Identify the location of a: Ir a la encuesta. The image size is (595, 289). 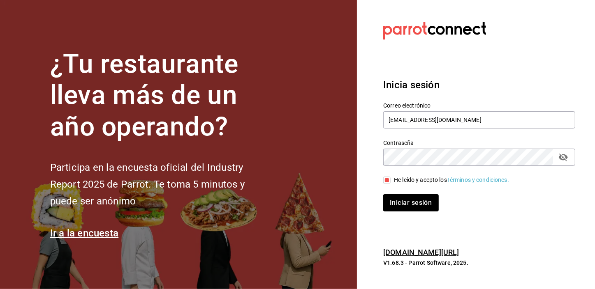
(84, 233).